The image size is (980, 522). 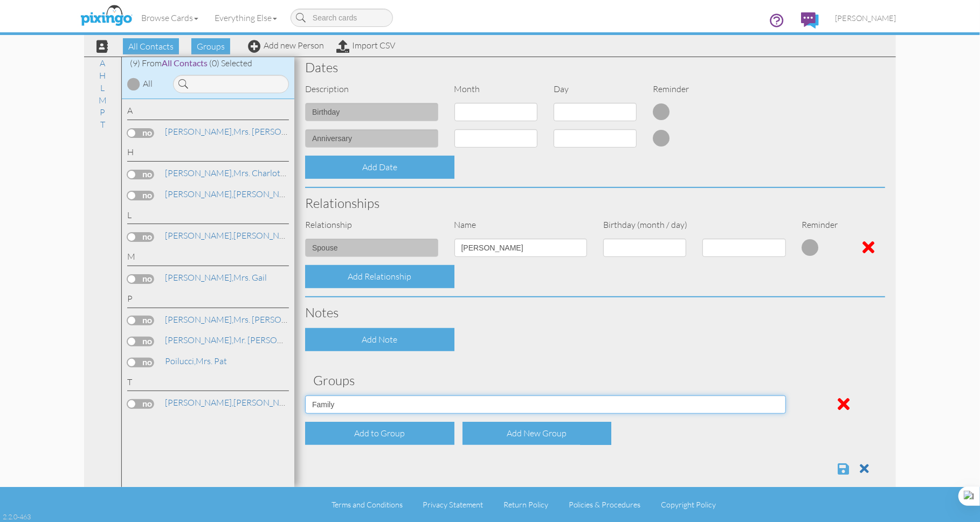 I want to click on a: Mrs. Charlotte, so click(x=226, y=173).